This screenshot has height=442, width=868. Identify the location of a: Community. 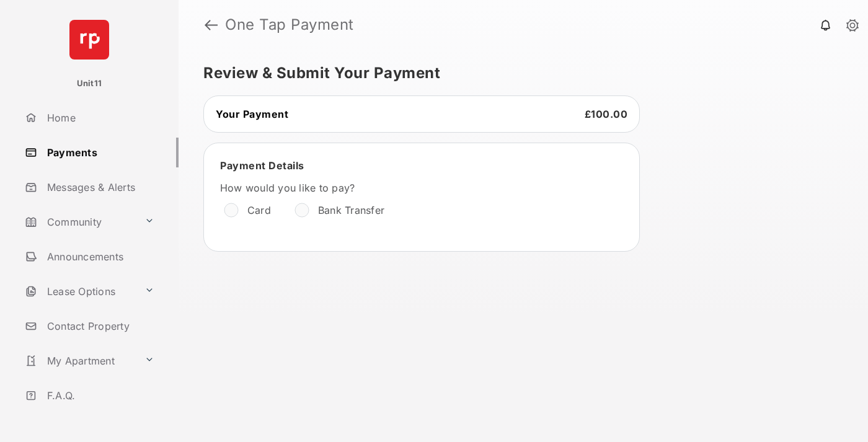
(79, 222).